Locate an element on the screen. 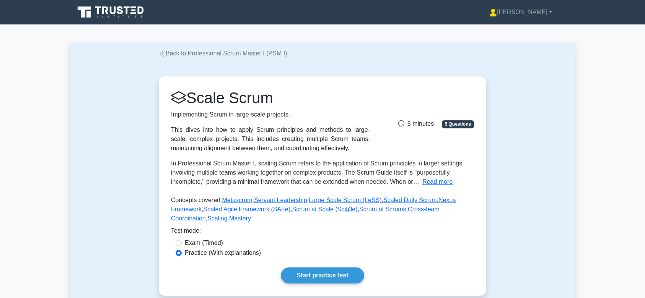  div: This dives into how to apply Scrum principles and methods to large-scale, complex projects. This ... is located at coordinates (270, 139).